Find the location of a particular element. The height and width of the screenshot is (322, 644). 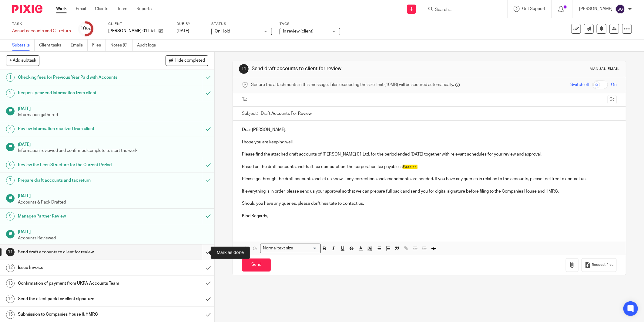

a: Audit logs is located at coordinates (149, 45).